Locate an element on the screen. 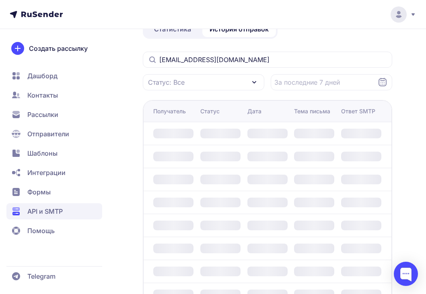 This screenshot has width=426, height=294. div: Тема письма is located at coordinates (312, 111).